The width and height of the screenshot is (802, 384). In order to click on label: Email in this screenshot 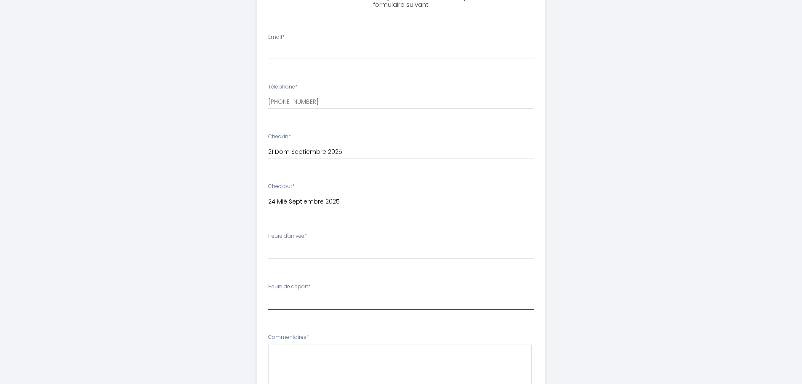, I will do `click(276, 37)`.